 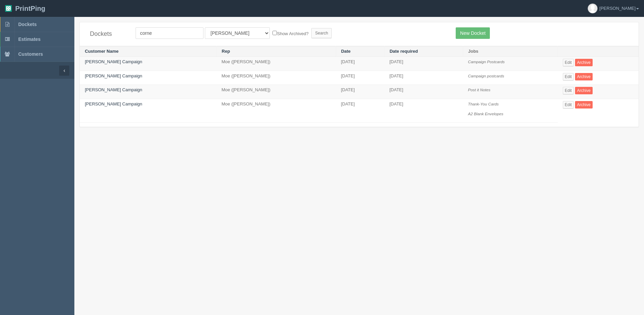 I want to click on input: Customer Name, so click(x=169, y=33).